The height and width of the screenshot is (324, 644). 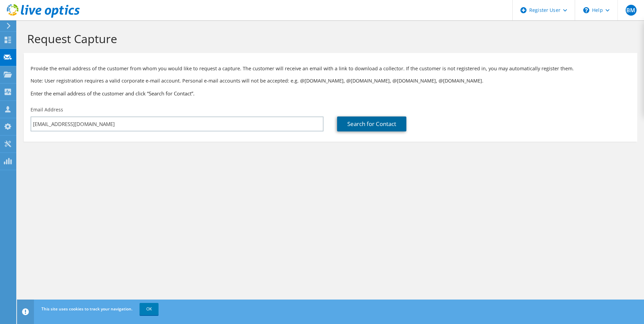 I want to click on a: Search for Contact, so click(x=372, y=124).